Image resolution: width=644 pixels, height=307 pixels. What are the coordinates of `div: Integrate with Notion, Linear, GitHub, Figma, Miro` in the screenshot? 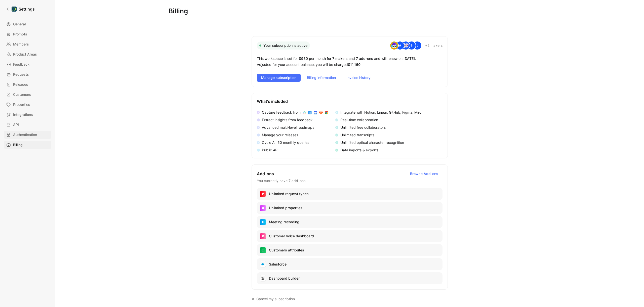 It's located at (381, 113).